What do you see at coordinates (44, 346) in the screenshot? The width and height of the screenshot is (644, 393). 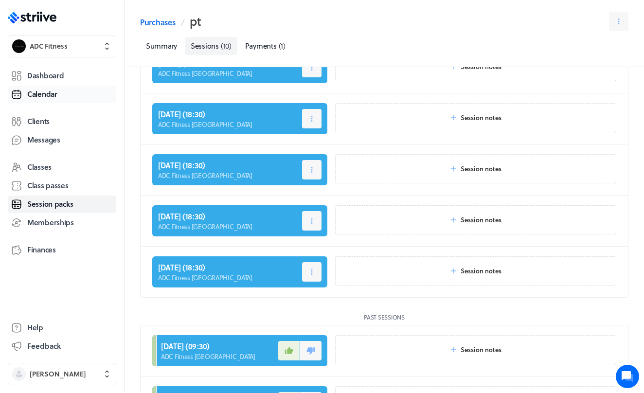 I see `span: Feedback` at bounding box center [44, 346].